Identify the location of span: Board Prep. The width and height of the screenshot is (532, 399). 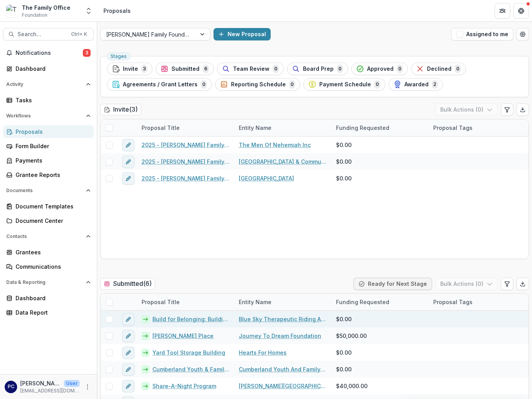
(318, 69).